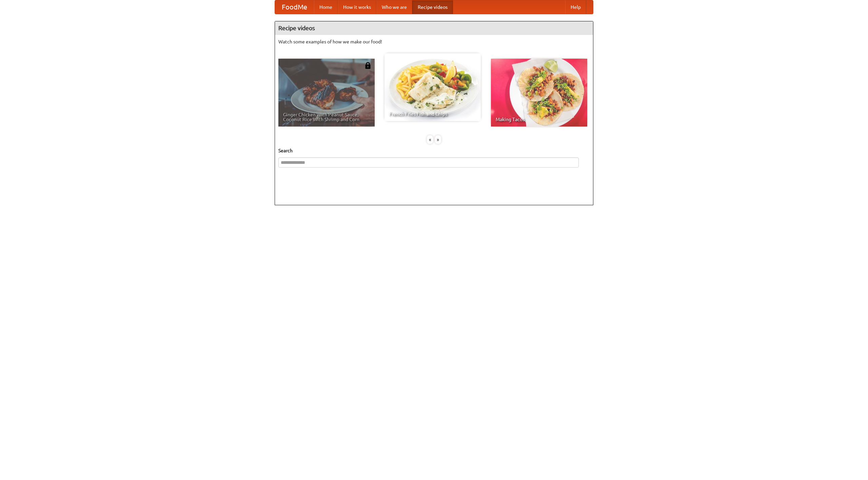 This screenshot has width=868, height=480. Describe the element at coordinates (357, 7) in the screenshot. I see `a: How it works` at that location.